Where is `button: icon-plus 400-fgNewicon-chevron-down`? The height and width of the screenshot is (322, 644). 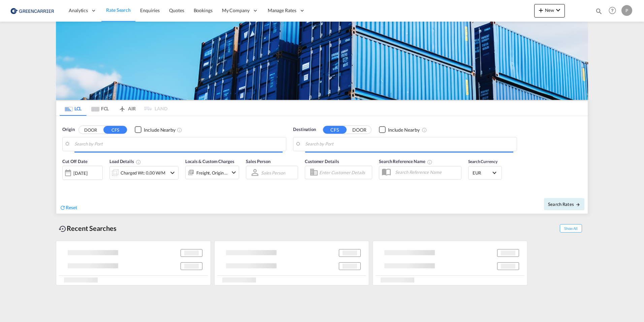 button: icon-plus 400-fgNewicon-chevron-down is located at coordinates (549, 11).